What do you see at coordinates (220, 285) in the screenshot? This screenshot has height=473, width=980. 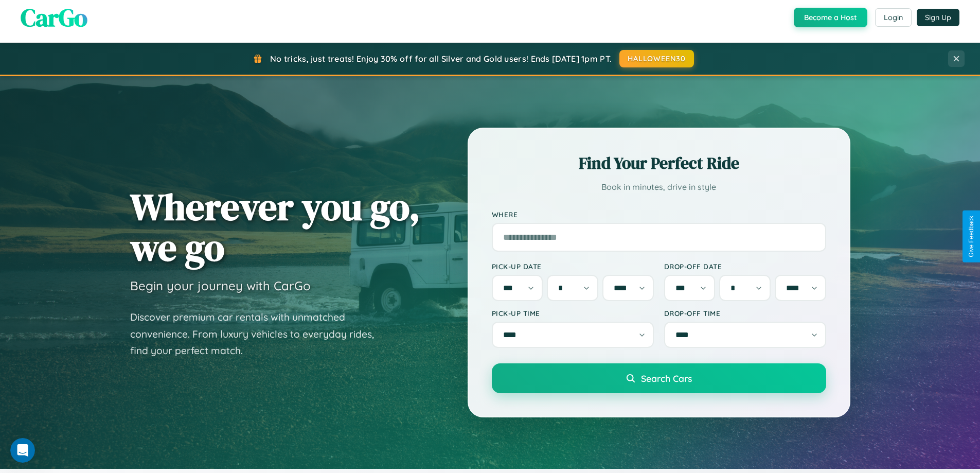 I see `h3: Begin your journey with CarGo` at bounding box center [220, 285].